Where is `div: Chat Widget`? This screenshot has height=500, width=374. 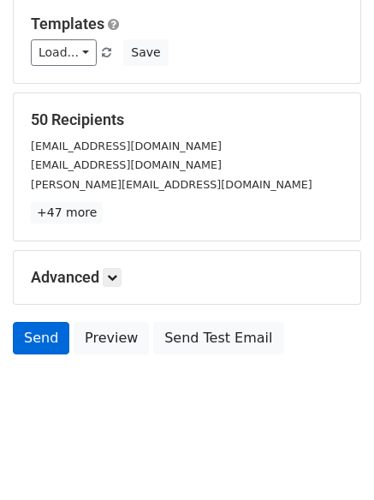 div: Chat Widget is located at coordinates (331, 459).